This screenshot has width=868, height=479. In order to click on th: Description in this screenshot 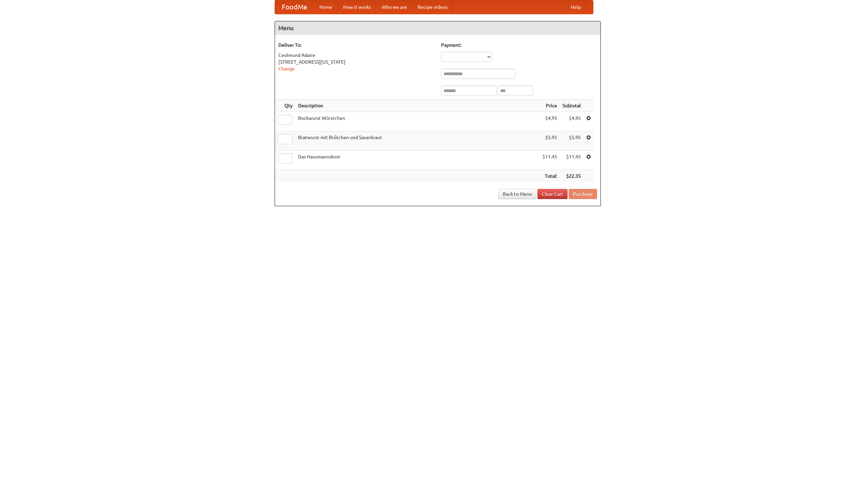, I will do `click(417, 106)`.